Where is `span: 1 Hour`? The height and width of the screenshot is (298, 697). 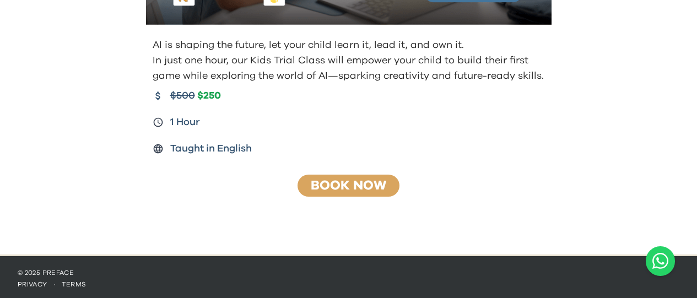 span: 1 Hour is located at coordinates (185, 122).